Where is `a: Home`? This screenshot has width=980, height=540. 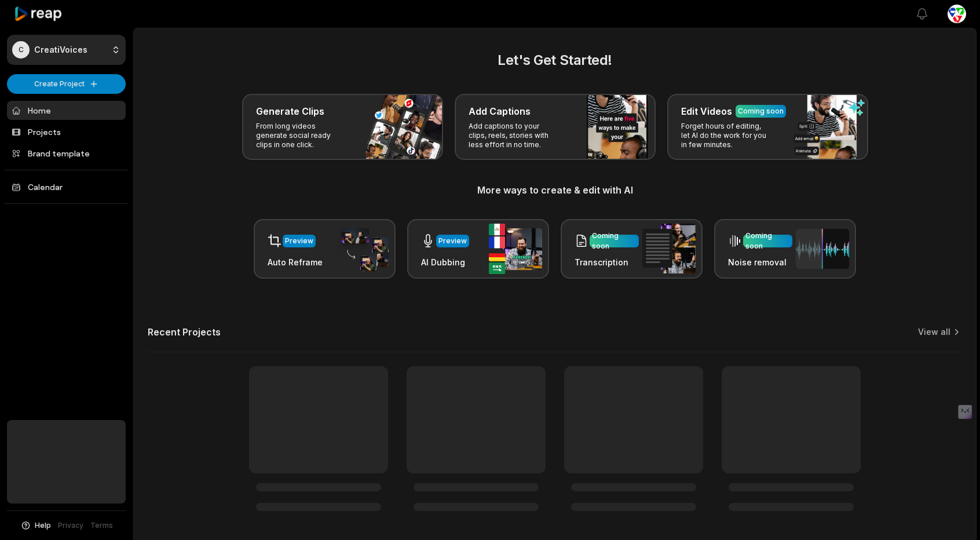 a: Home is located at coordinates (66, 110).